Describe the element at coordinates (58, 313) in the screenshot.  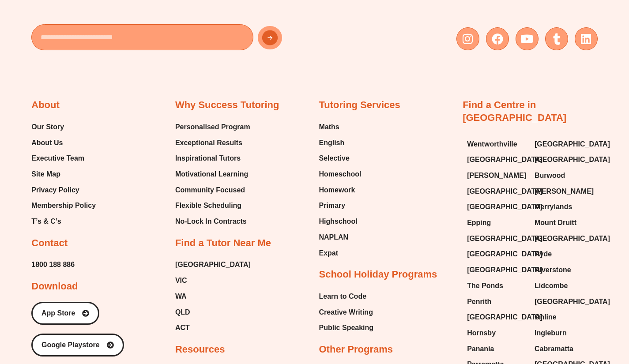
I see `span: App Store` at that location.